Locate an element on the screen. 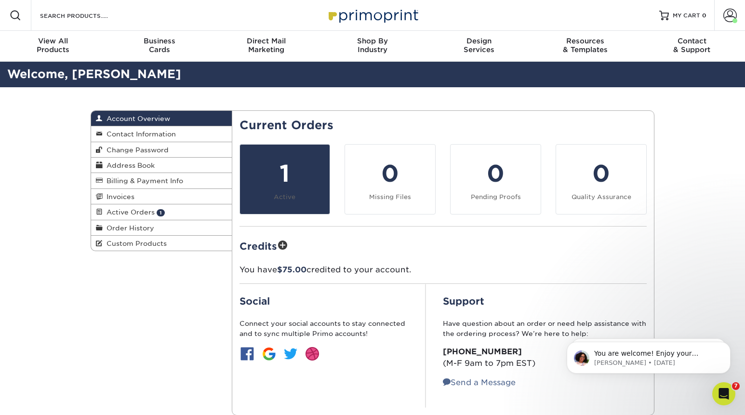 The width and height of the screenshot is (745, 415). span: MY CART is located at coordinates (687, 15).